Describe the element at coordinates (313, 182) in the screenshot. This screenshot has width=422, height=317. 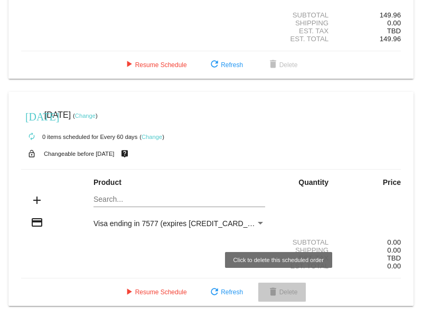
I see `strong: Quantity` at that location.